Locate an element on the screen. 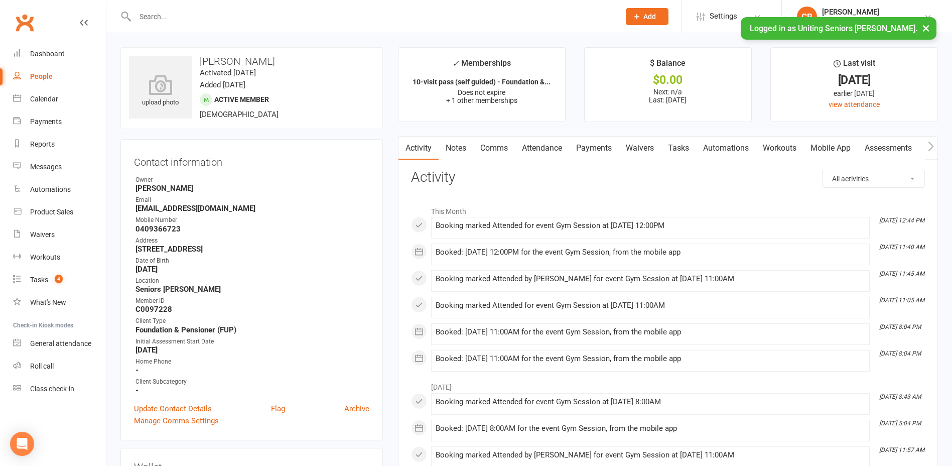  div: Roll call is located at coordinates (42, 366).